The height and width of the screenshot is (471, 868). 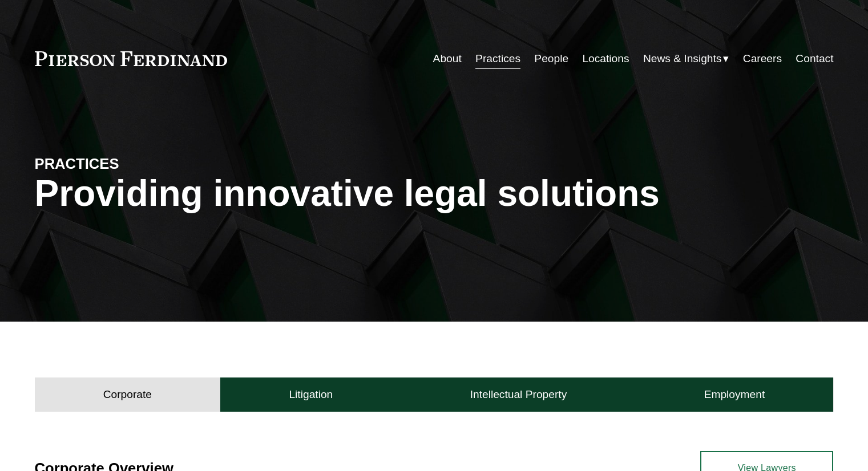 What do you see at coordinates (127, 395) in the screenshot?
I see `h4: Corporate` at bounding box center [127, 395].